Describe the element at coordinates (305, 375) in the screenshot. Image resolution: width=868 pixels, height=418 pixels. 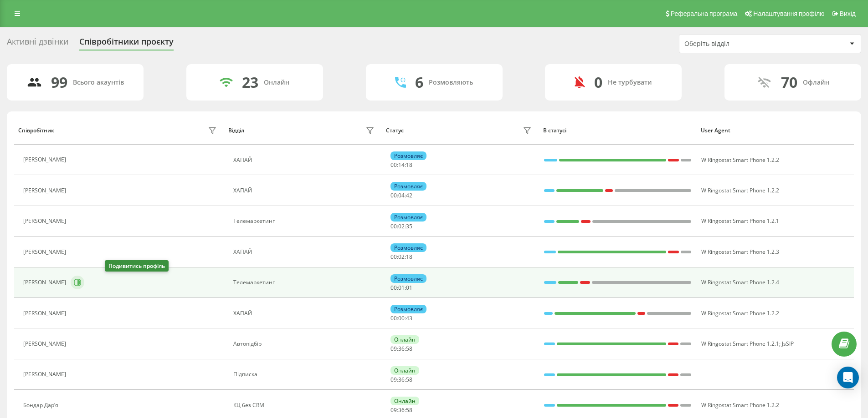
I see `div: Підписка` at that location.